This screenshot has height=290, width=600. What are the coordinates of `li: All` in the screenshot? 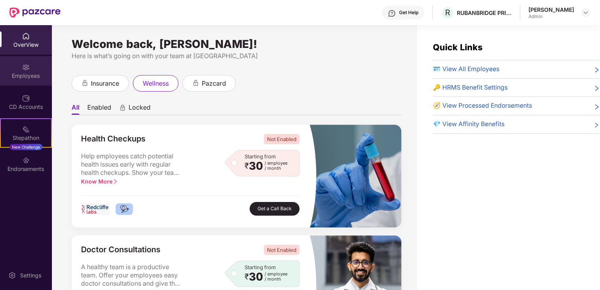 It's located at (76, 109).